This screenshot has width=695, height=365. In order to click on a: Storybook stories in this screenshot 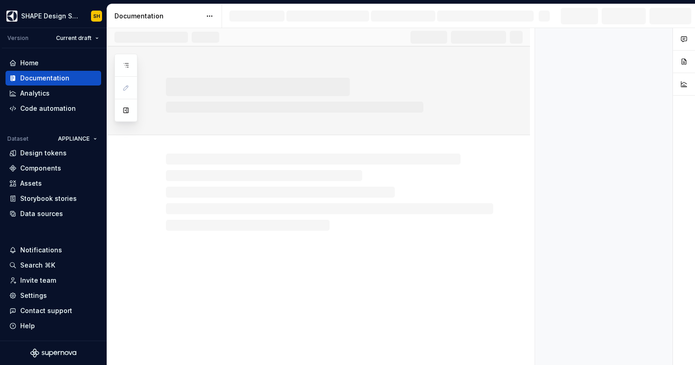, I will do `click(53, 198)`.